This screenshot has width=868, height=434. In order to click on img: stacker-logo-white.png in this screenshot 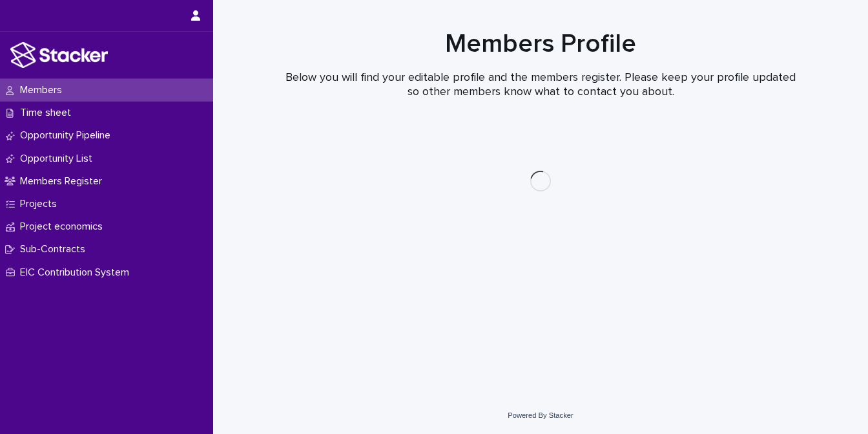, I will do `click(59, 55)`.